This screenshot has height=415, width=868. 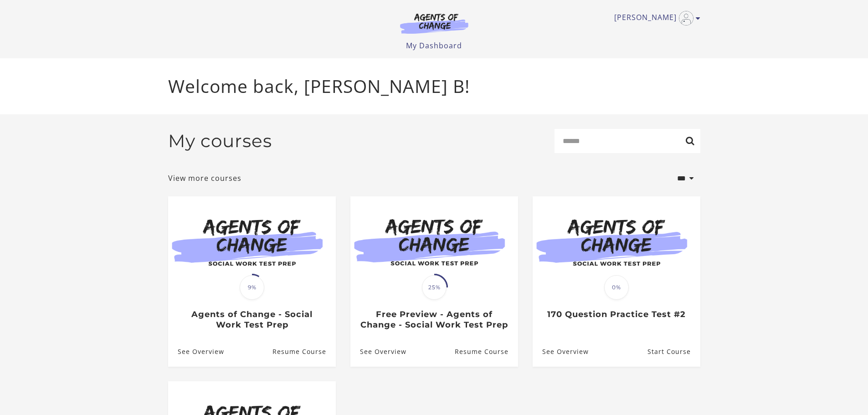 I want to click on span: 25%, so click(x=434, y=287).